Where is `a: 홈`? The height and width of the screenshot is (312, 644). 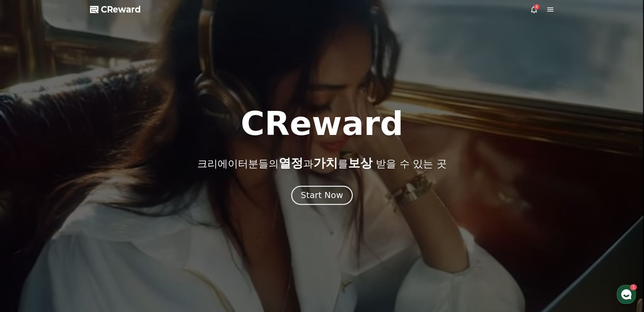
a: 홈 is located at coordinates (24, 224).